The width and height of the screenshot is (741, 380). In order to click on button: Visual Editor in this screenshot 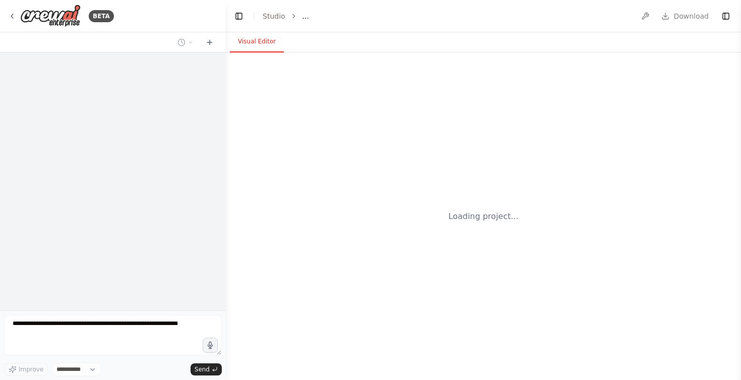, I will do `click(257, 42)`.